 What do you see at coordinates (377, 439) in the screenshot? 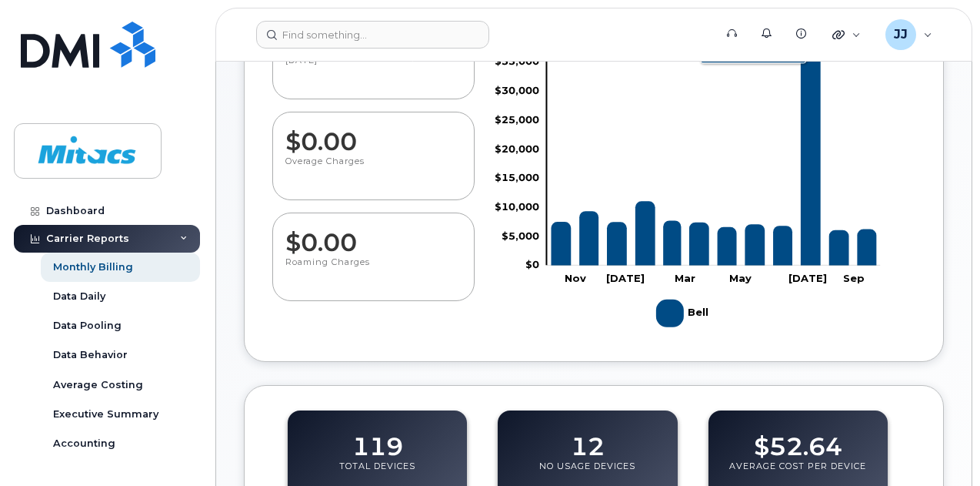
I see `dd: 119` at bounding box center [377, 439].